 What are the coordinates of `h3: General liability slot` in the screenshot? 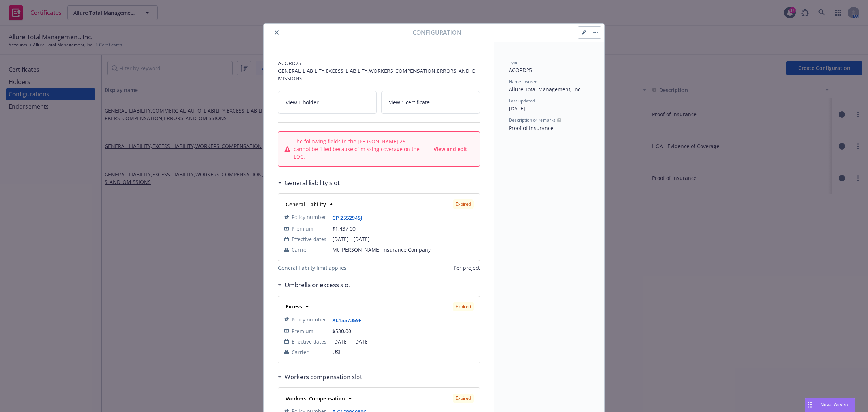 It's located at (312, 183).